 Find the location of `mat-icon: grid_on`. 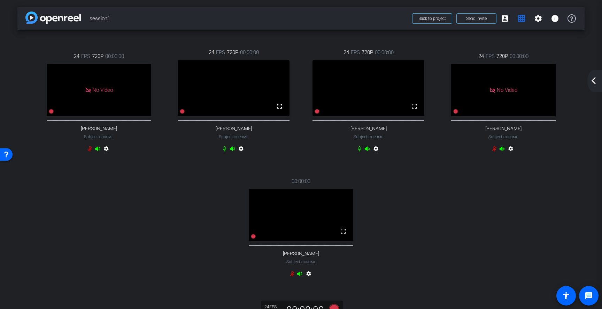

mat-icon: grid_on is located at coordinates (522, 18).